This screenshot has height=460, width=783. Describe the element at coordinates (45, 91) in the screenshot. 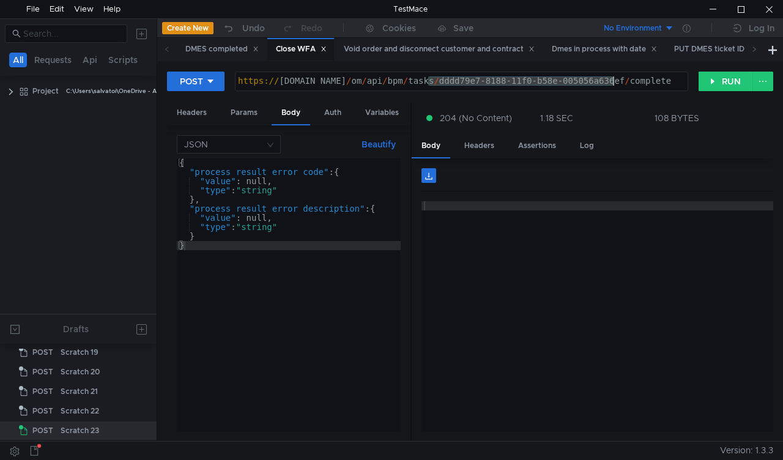

I see `div: Project` at that location.